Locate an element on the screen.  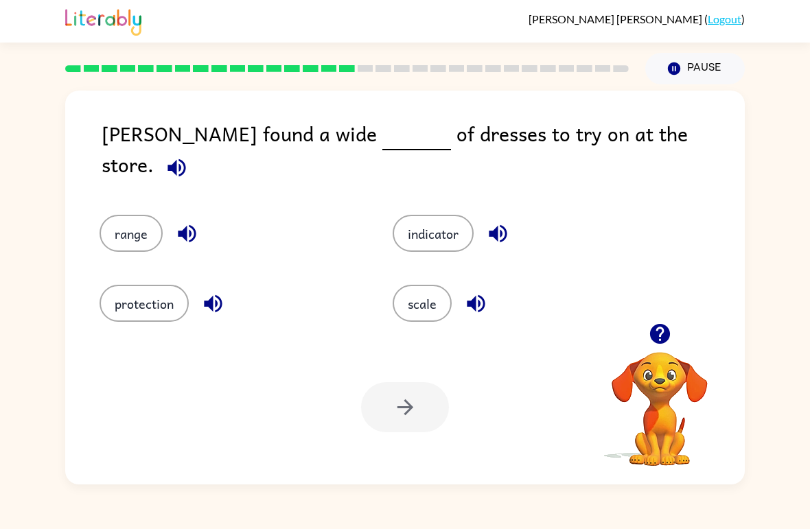
button: indicator is located at coordinates (433, 233).